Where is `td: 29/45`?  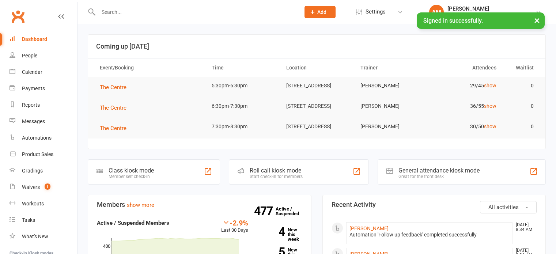 td: 29/45 is located at coordinates (466, 86).